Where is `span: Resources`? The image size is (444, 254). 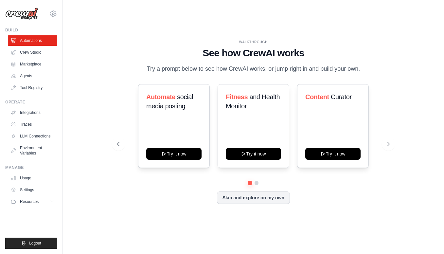
span: Resources is located at coordinates (29, 202).